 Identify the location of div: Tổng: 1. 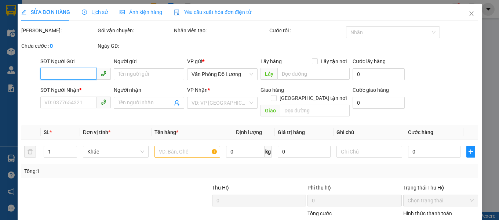
(109, 171).